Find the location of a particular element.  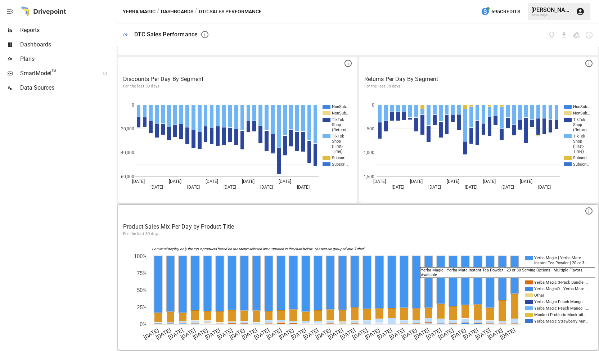

text: 100% is located at coordinates (140, 256).